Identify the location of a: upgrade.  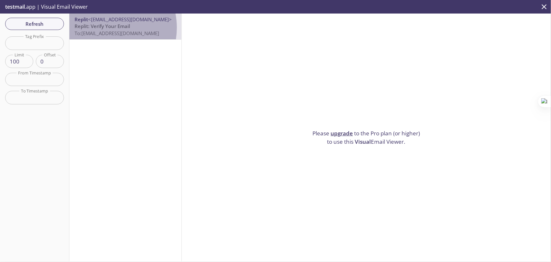
(342, 133).